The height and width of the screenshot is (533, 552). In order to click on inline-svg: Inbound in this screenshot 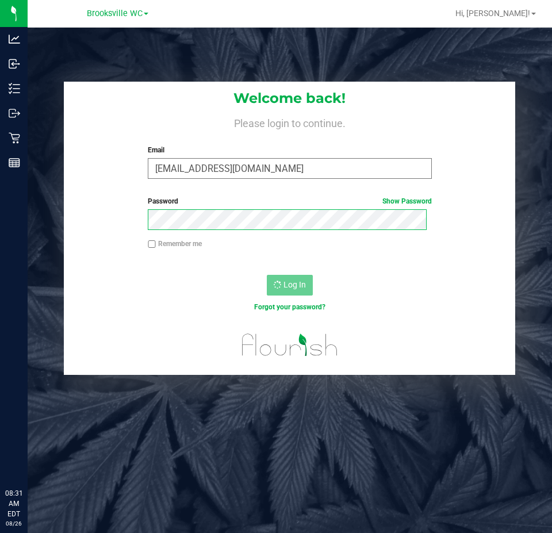, I will do `click(14, 64)`.